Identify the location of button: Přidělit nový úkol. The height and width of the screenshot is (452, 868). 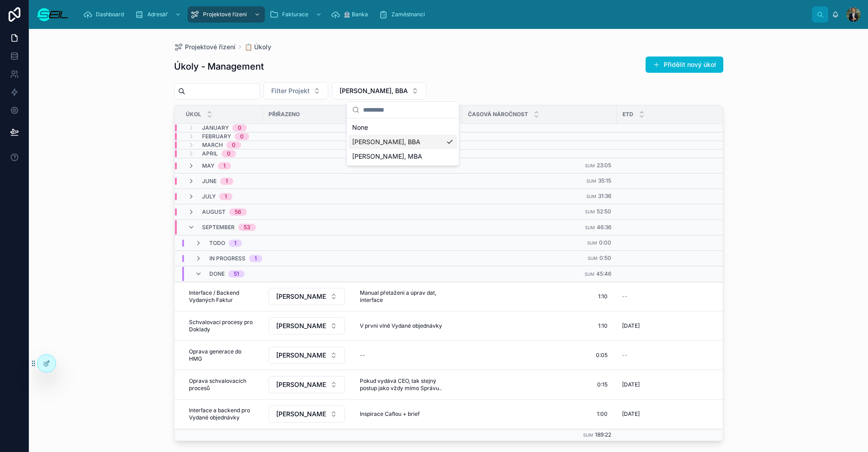
(685, 64).